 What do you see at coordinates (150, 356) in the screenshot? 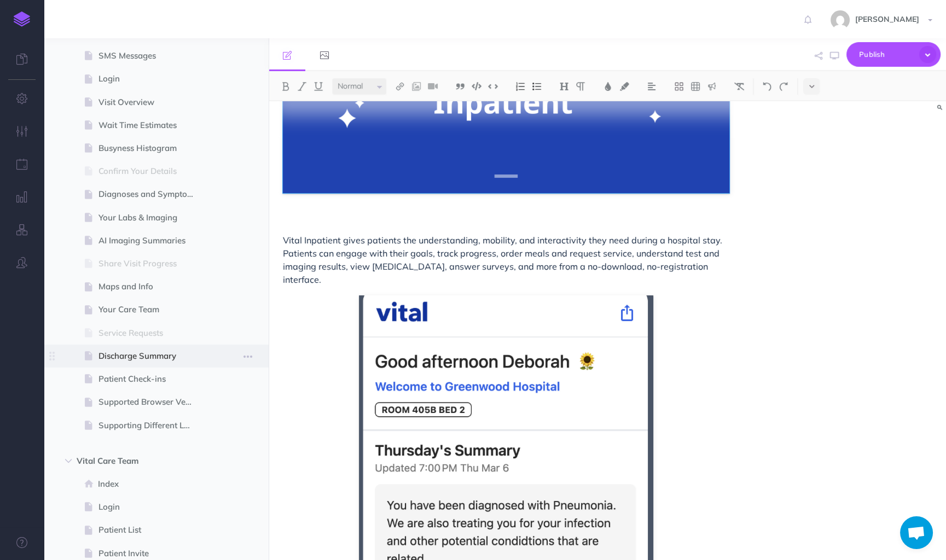
I see `span: Discharge Summary` at bounding box center [150, 356].